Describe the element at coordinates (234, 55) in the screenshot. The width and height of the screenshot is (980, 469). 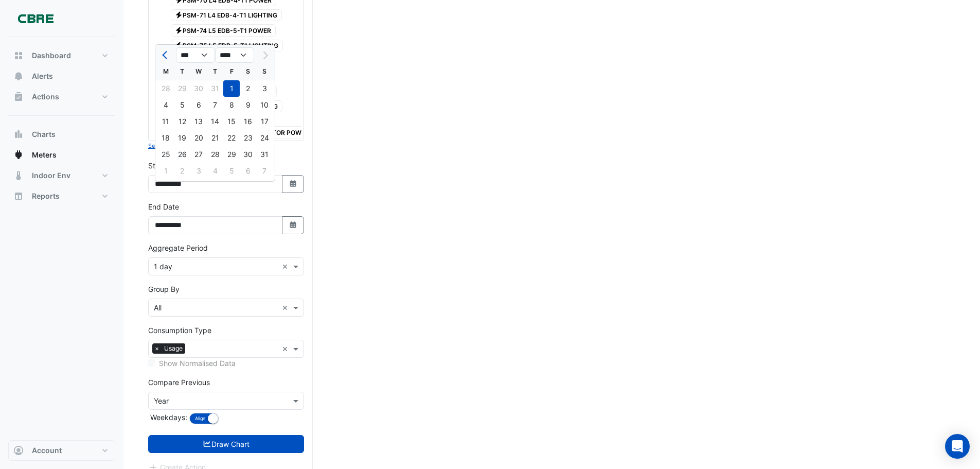
I see `select: Select year` at that location.